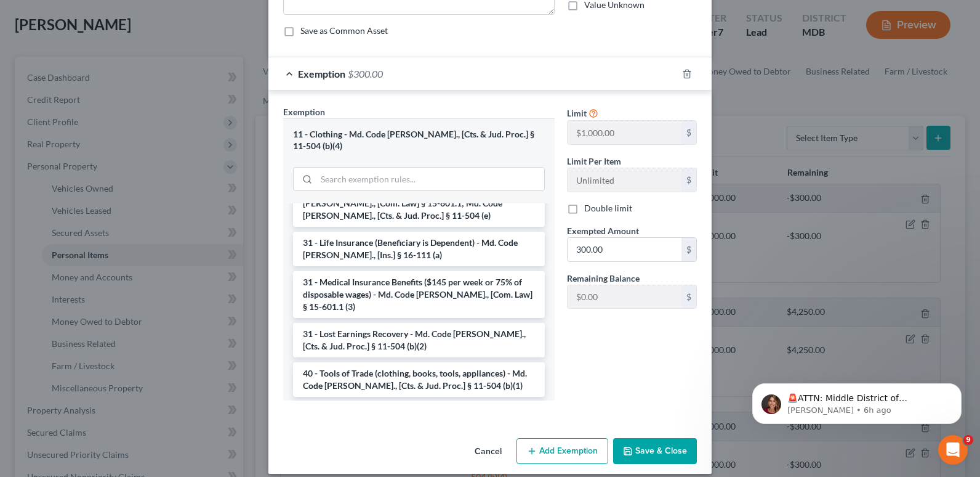 The image size is (980, 477). Describe the element at coordinates (133, 53) in the screenshot. I see `p: Message from Katie, sent 6h ago` at that location.